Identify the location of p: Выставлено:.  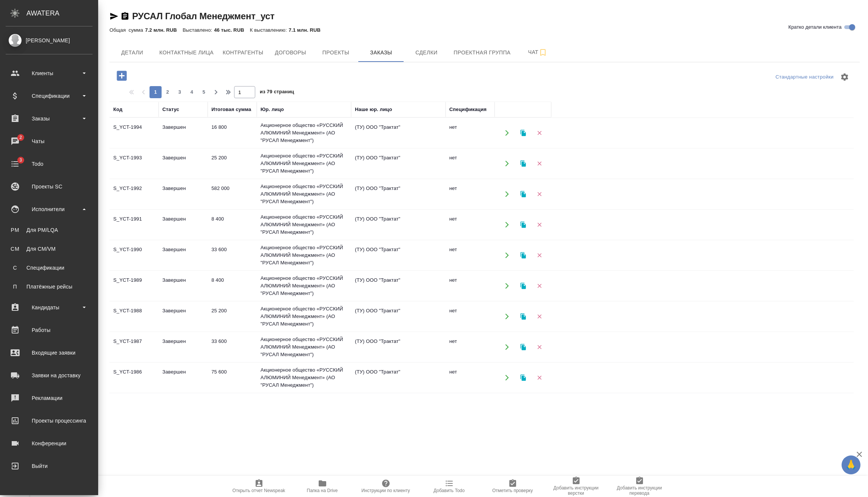
(198, 30).